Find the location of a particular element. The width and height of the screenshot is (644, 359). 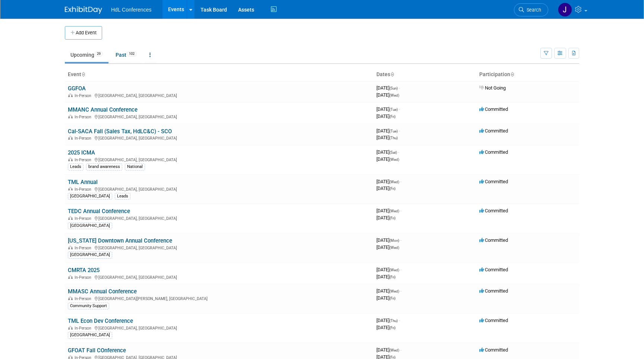

a: Upcoming29 is located at coordinates (86, 55).